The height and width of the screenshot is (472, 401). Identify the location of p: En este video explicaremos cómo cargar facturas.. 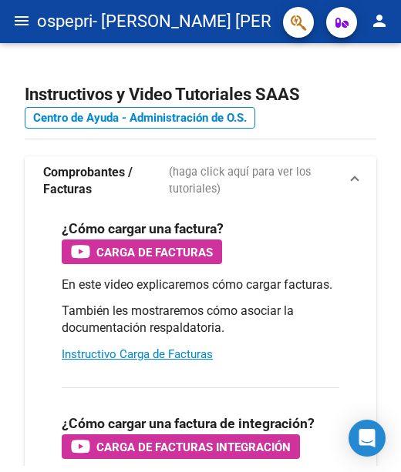
(200, 285).